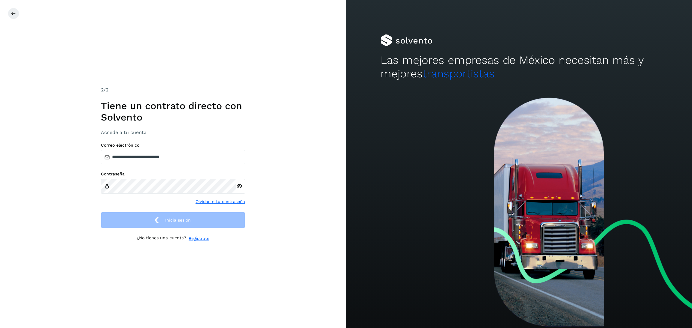 The height and width of the screenshot is (328, 692). What do you see at coordinates (519, 67) in the screenshot?
I see `h2: Las mejores empresas de México necesitan más y mejores` at bounding box center [519, 67].